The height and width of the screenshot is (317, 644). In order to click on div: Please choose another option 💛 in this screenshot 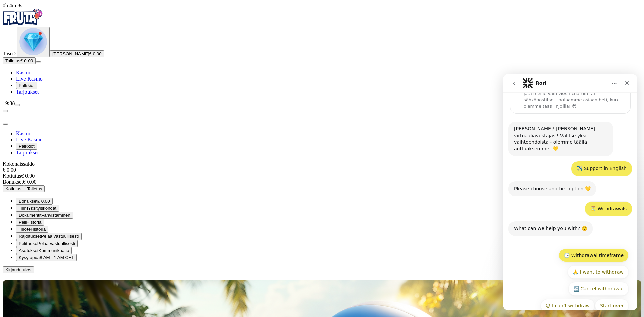, I will do `click(49, 115)`.